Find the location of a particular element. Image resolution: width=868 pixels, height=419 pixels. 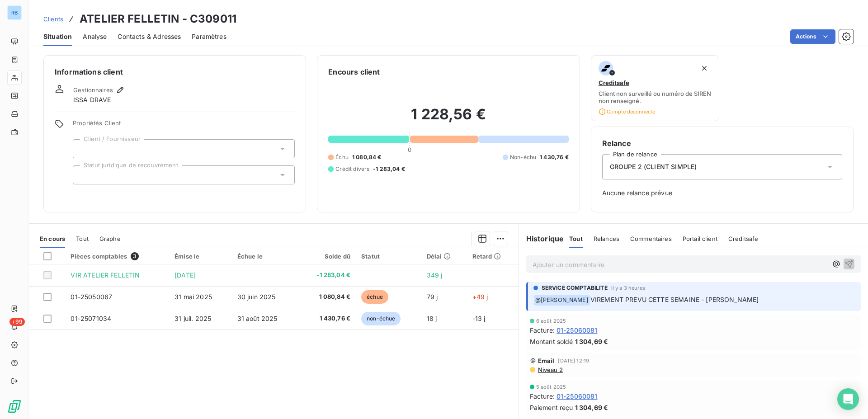

div: Délai is located at coordinates (444, 256).